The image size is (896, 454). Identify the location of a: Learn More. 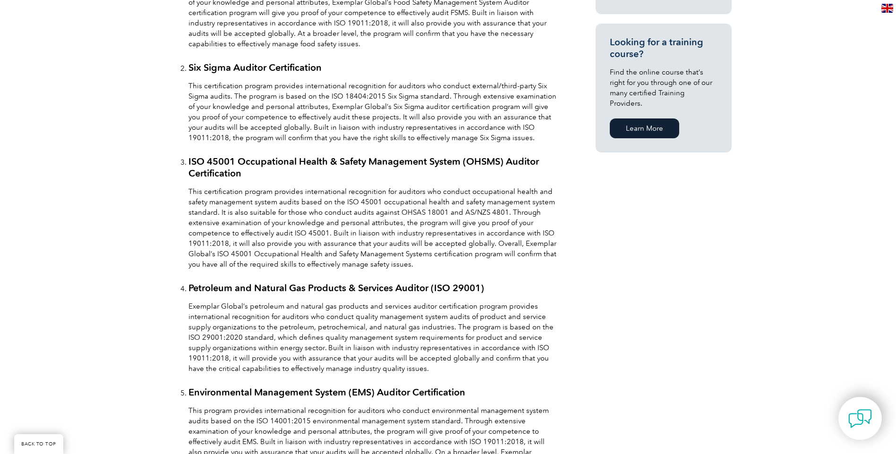
(644, 128).